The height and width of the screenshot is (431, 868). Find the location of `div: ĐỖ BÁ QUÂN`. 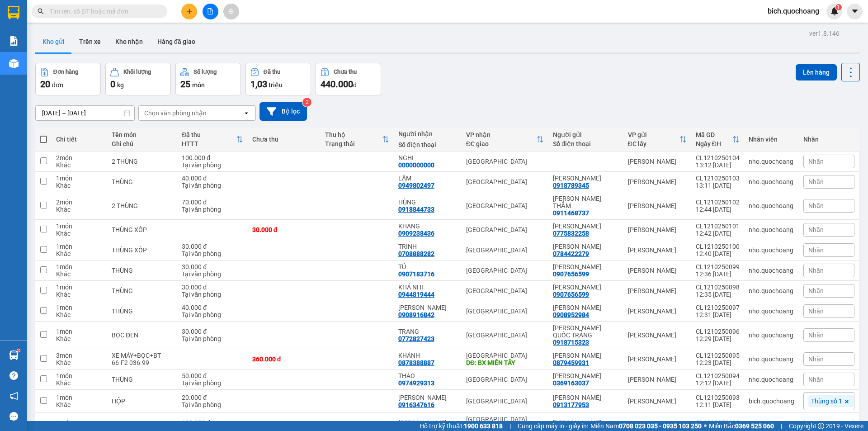

div: ĐỖ BÁ QUÂN is located at coordinates (586, 423).